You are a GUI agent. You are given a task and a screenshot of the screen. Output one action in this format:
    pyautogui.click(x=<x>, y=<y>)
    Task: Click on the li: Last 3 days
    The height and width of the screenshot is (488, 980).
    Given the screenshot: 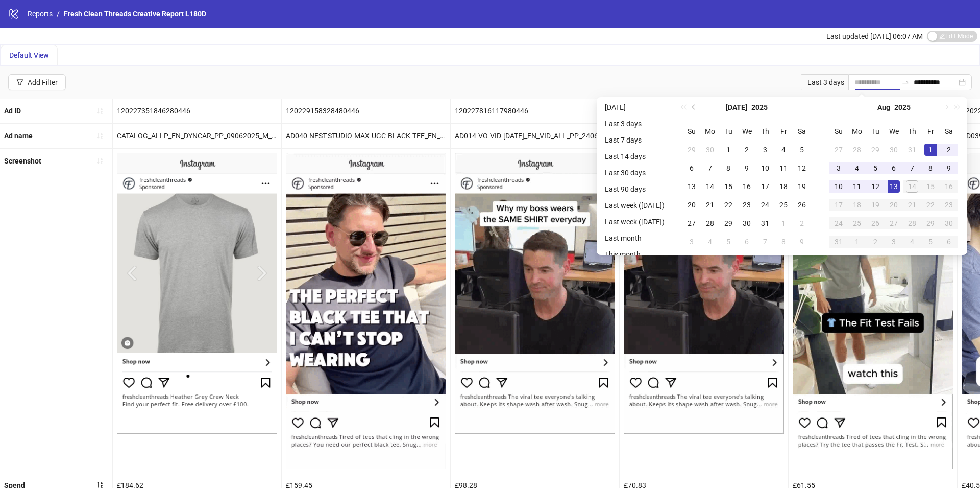 What is the action you would take?
    pyautogui.click(x=635, y=124)
    